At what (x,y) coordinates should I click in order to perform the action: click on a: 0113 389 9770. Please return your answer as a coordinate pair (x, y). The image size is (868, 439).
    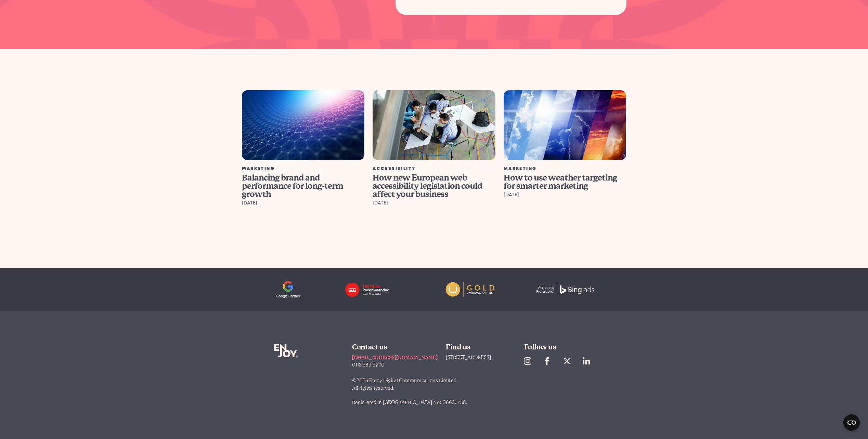
    Looking at the image, I should click on (395, 365).